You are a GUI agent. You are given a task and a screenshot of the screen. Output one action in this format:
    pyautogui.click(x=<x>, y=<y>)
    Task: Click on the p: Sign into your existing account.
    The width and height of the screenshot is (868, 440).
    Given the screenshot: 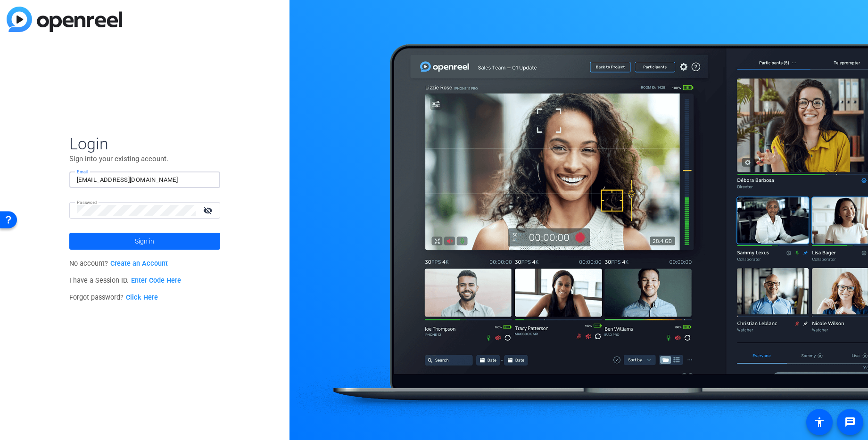 What is the action you would take?
    pyautogui.click(x=145, y=159)
    